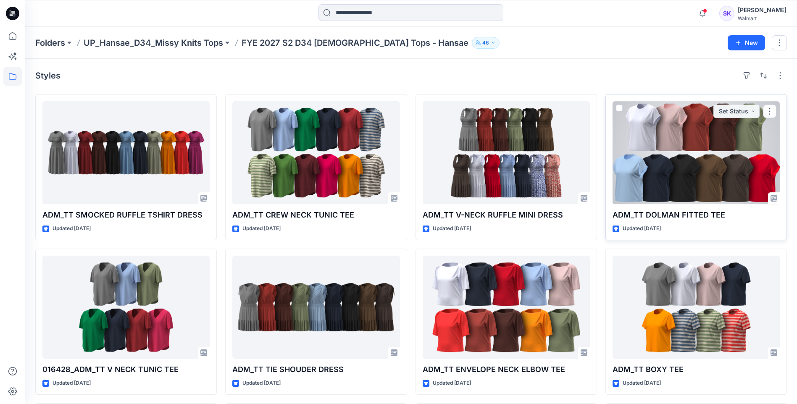 The width and height of the screenshot is (797, 404). Describe the element at coordinates (486, 43) in the screenshot. I see `p: 46` at that location.